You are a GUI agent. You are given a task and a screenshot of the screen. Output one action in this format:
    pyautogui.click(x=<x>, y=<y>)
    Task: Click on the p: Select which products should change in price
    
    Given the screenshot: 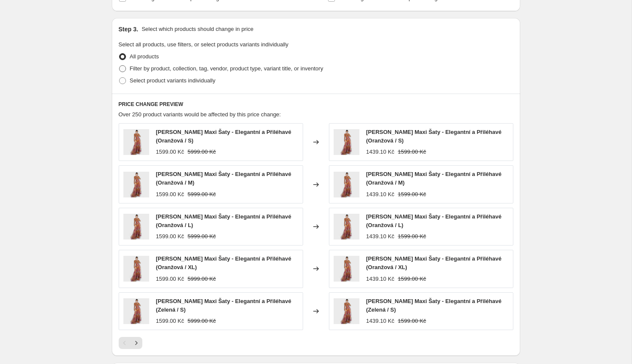 What is the action you would take?
    pyautogui.click(x=197, y=30)
    